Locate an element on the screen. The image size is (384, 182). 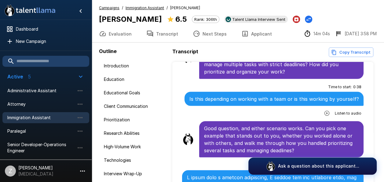
span: Education is located at coordinates (135, 79).